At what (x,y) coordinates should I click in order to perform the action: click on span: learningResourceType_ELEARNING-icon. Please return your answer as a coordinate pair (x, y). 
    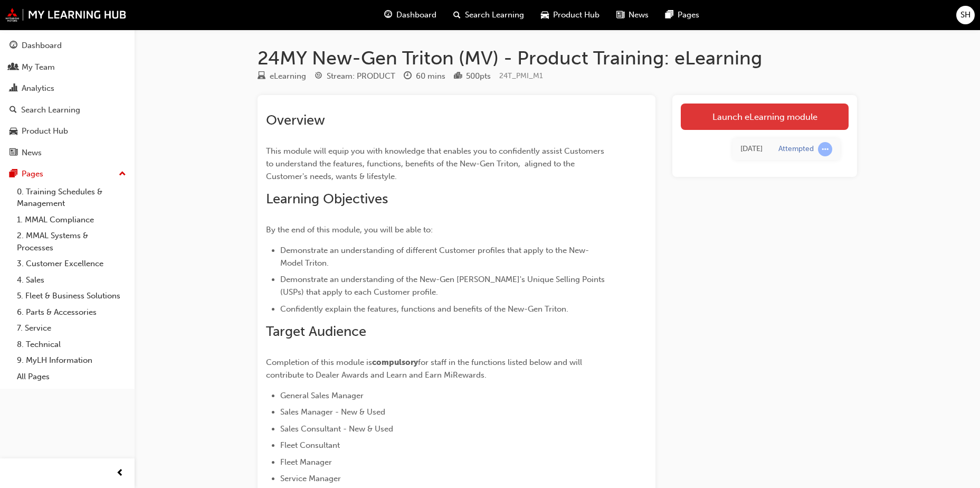
    Looking at the image, I should click on (261, 76).